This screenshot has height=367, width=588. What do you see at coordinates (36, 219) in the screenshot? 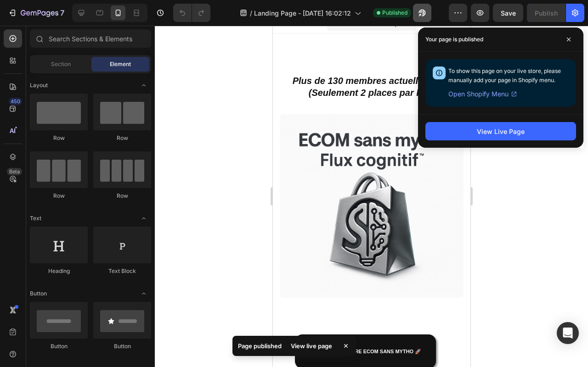
I see `span: Text` at bounding box center [36, 219].